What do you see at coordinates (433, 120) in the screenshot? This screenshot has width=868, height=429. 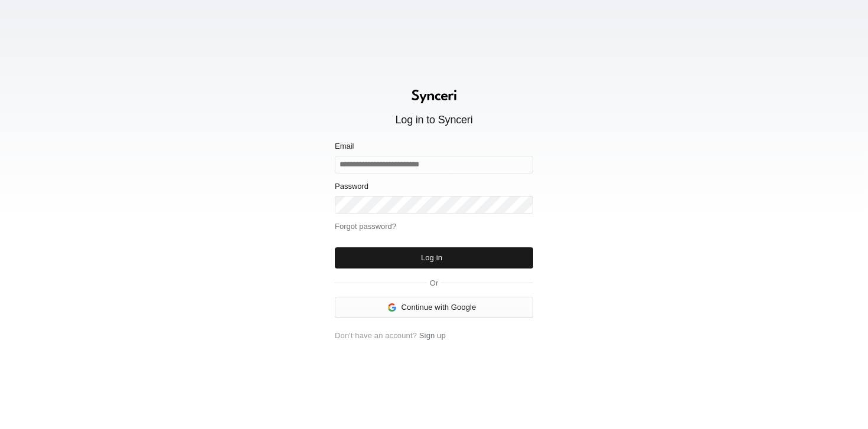 I see `div: Log in to Synceri` at bounding box center [433, 120].